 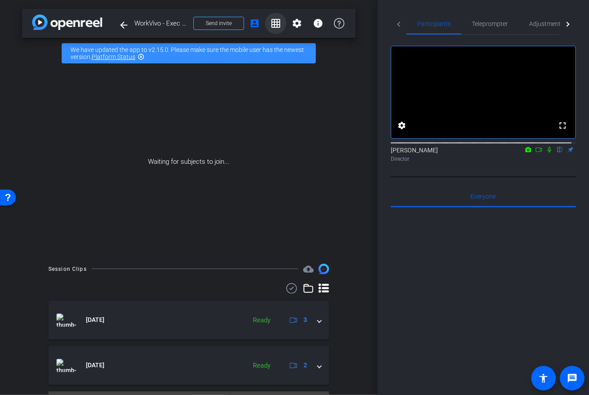 What do you see at coordinates (434, 24) in the screenshot?
I see `span: Participants` at bounding box center [434, 24].